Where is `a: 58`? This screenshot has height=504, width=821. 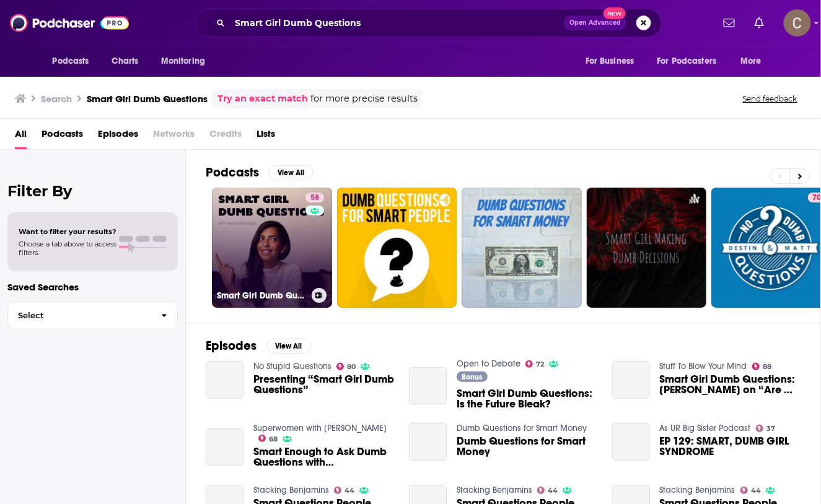 a: 58 is located at coordinates (315, 198).